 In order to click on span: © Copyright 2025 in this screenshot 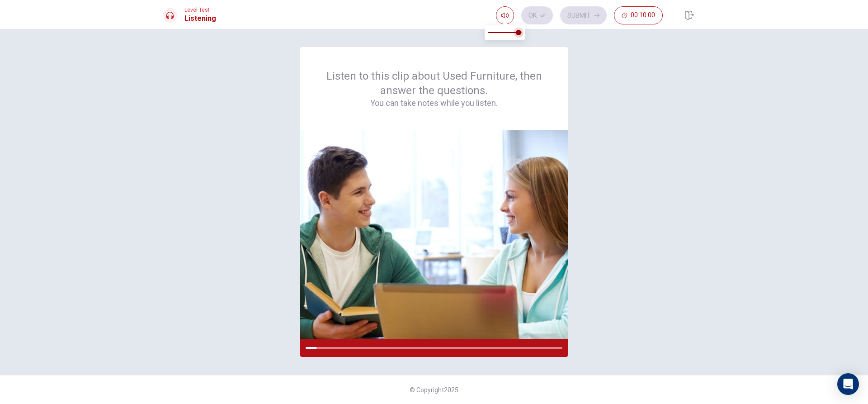, I will do `click(434, 390)`.